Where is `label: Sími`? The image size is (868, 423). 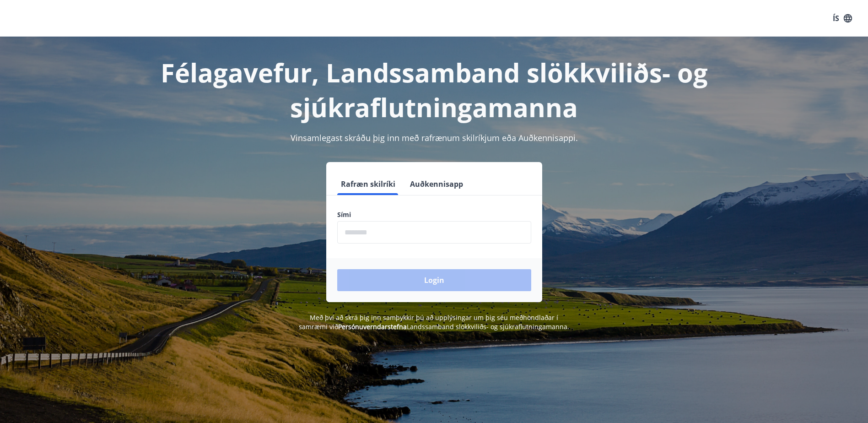
label: Sími is located at coordinates (434, 215).